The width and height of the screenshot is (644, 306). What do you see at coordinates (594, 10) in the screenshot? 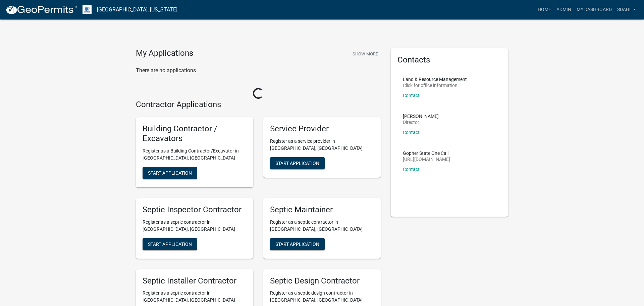
I see `a: My Dashboard` at bounding box center [594, 10].